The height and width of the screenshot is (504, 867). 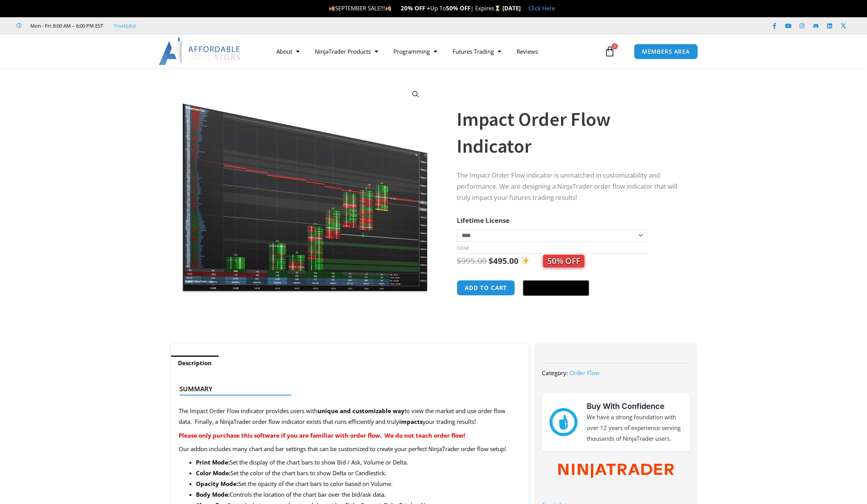 What do you see at coordinates (415, 52) in the screenshot?
I see `a: Programming` at bounding box center [415, 52].